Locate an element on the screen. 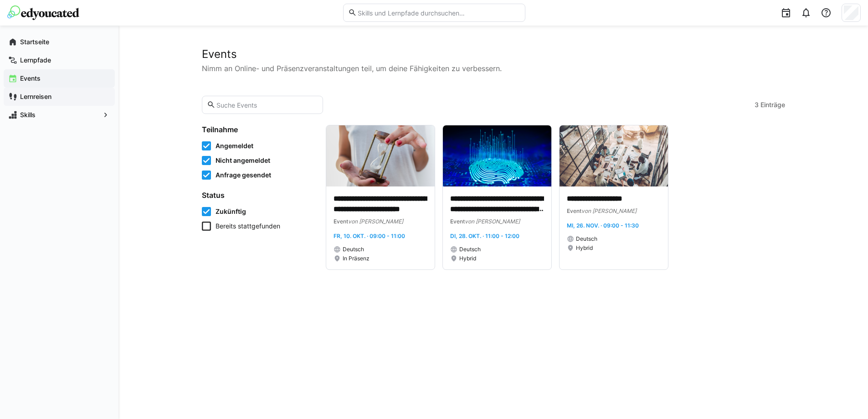  h4: Teilnahme is located at coordinates (259, 129).